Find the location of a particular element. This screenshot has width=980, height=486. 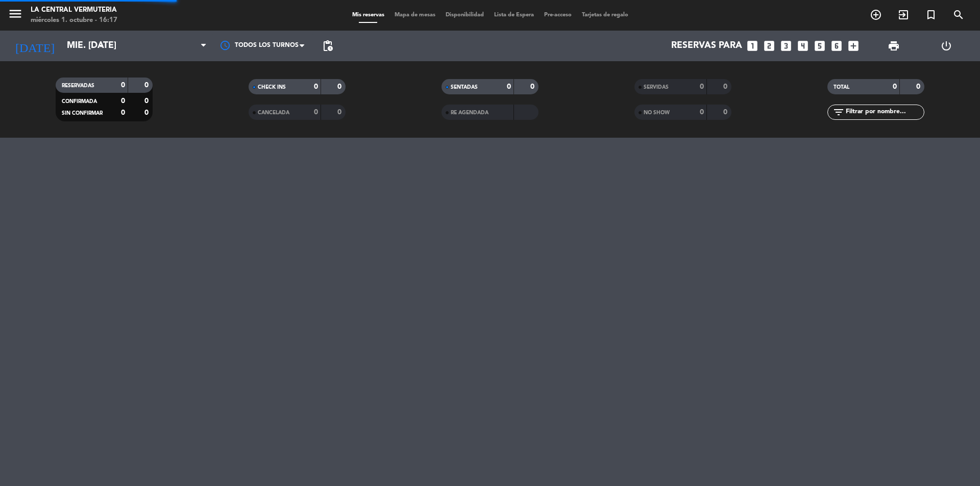

i: turned_in_not is located at coordinates (931, 15).